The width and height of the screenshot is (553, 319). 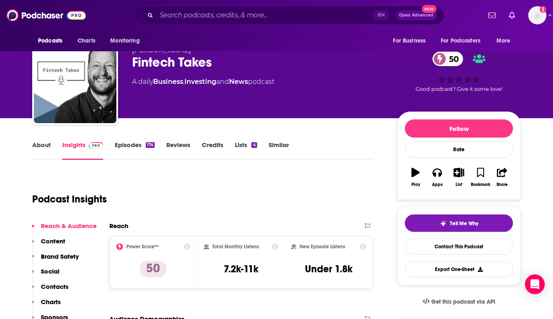 What do you see at coordinates (279, 150) in the screenshot?
I see `a: Similar` at bounding box center [279, 150].